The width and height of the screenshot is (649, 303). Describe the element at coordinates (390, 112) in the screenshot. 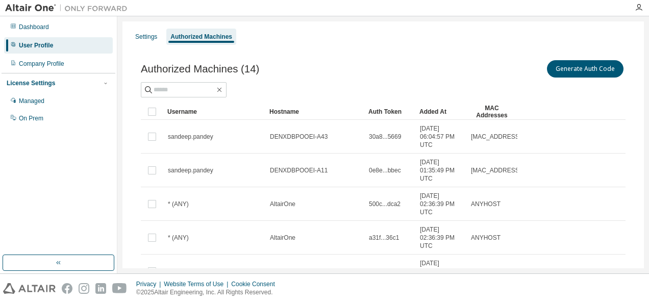

I see `div: Auth Token` at that location.